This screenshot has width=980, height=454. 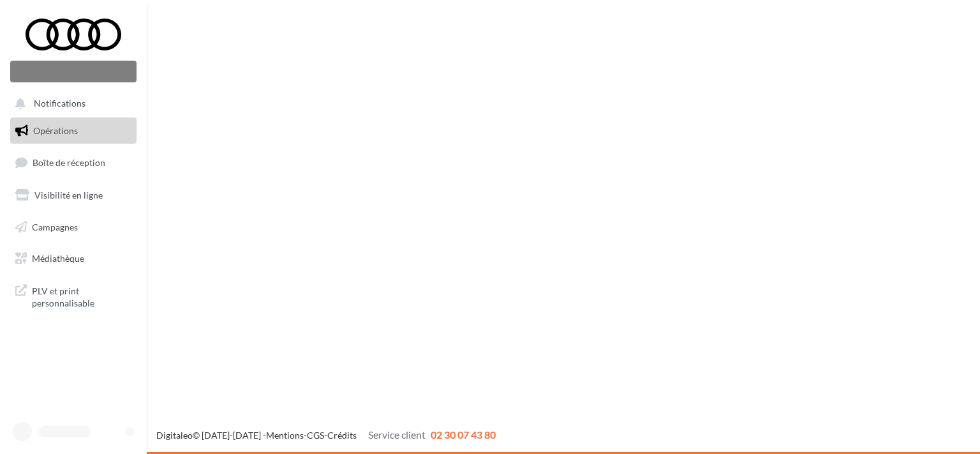 What do you see at coordinates (73, 258) in the screenshot?
I see `a: Médiathèque` at bounding box center [73, 258].